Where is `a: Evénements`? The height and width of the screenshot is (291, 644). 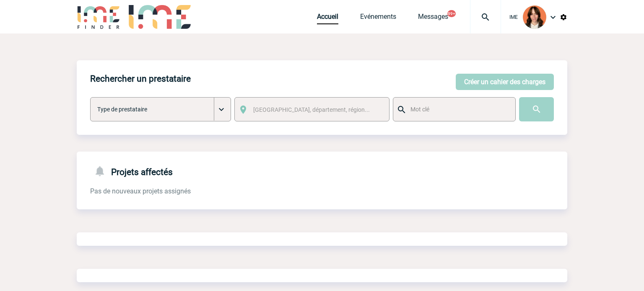
a: Evénements is located at coordinates (378, 18).